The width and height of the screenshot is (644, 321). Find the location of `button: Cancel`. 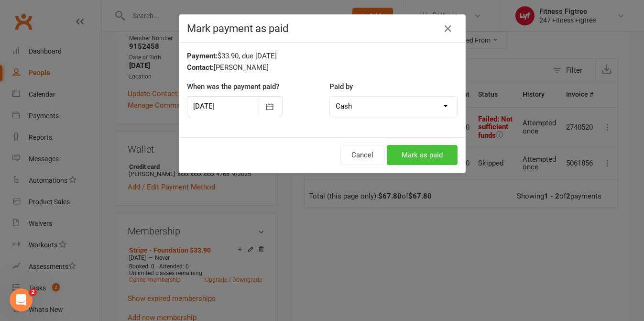

button: Cancel is located at coordinates (362, 155).